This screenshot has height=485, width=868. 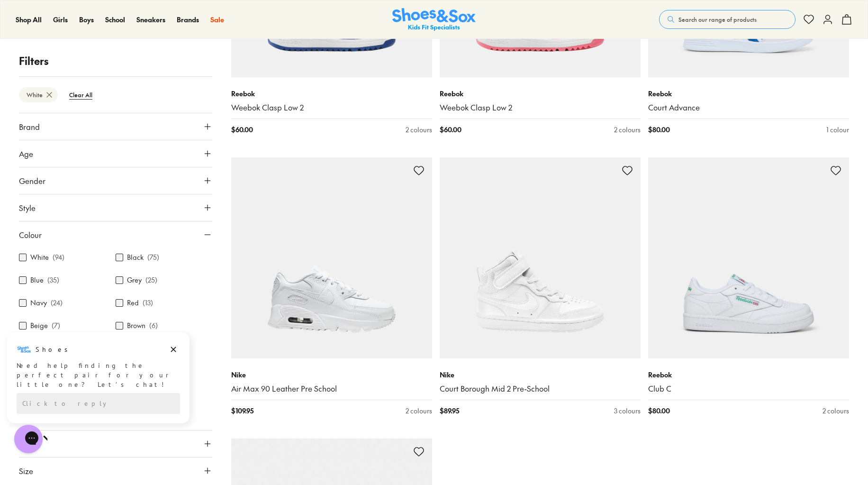 What do you see at coordinates (749, 389) in the screenshot?
I see `a: Club C` at bounding box center [749, 389].